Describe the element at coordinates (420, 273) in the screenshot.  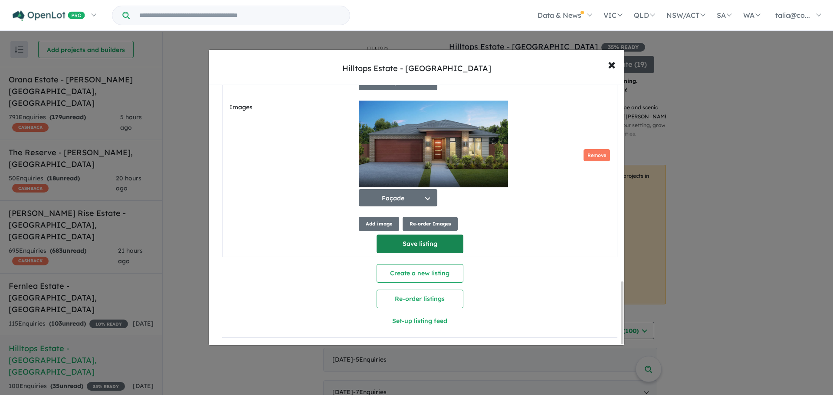
I see `button: Create a new listing` at that location.